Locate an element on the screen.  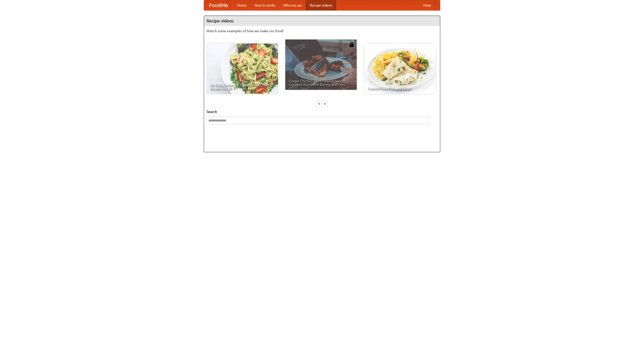
a: Home is located at coordinates (242, 5).